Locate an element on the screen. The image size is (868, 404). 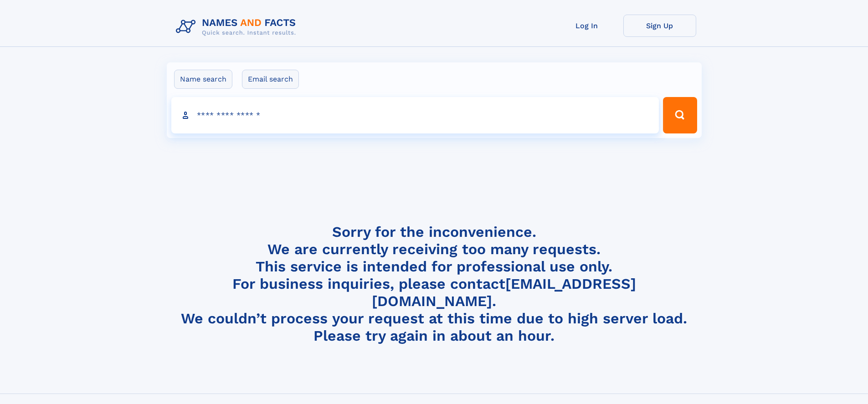
a: Log In is located at coordinates (587, 26).